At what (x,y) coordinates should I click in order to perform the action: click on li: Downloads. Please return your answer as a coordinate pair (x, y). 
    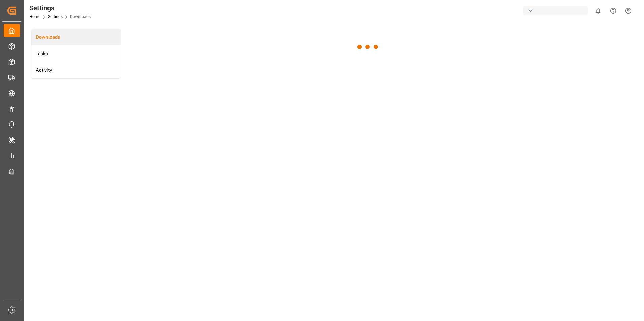
    Looking at the image, I should click on (76, 37).